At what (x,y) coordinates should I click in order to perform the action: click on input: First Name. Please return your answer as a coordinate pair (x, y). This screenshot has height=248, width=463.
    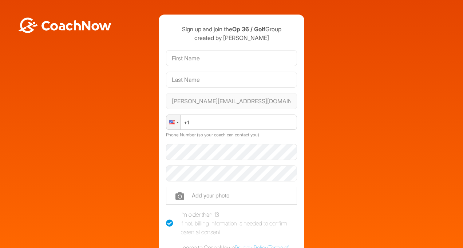
    Looking at the image, I should click on (232, 58).